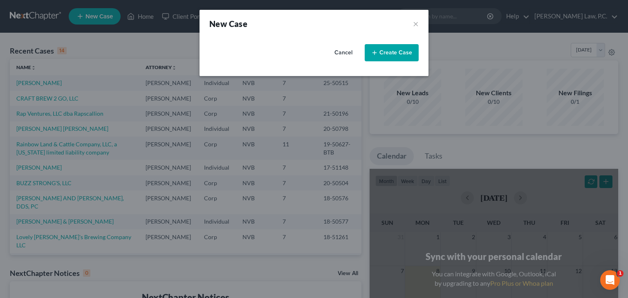  I want to click on button: Cancel, so click(343, 53).